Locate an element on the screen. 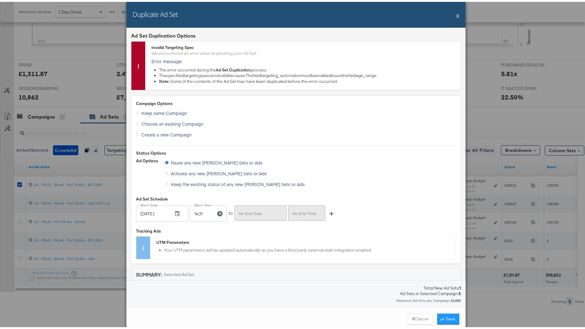  div: Invalid Targeting Spec is located at coordinates (304, 46).